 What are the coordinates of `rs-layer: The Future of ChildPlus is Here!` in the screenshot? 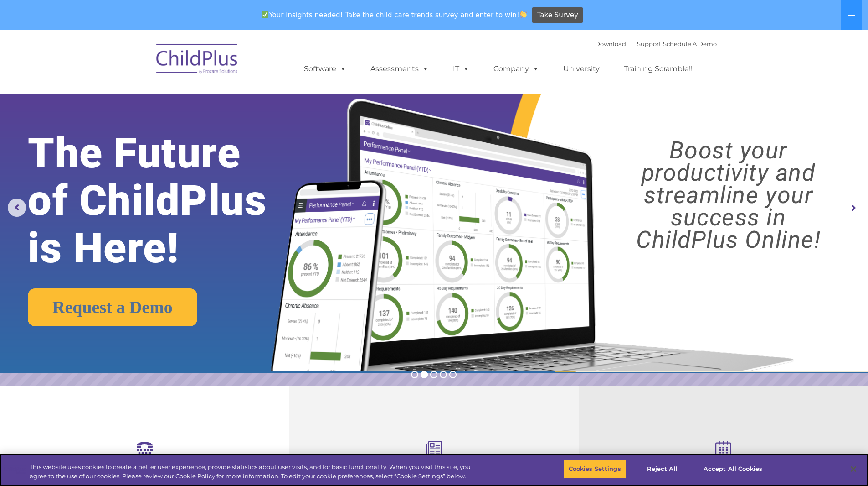 It's located at (167, 201).